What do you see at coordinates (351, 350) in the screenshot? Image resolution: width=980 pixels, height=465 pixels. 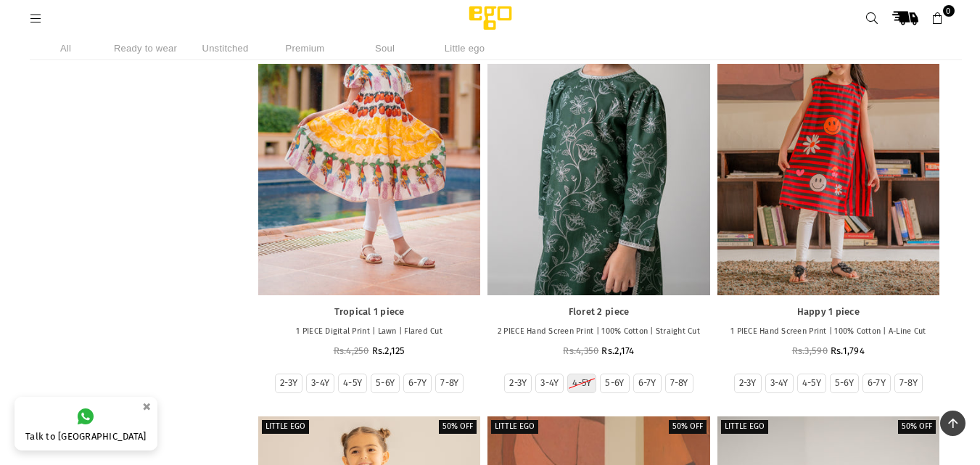 I see `span: Rs.4,250` at bounding box center [351, 350].